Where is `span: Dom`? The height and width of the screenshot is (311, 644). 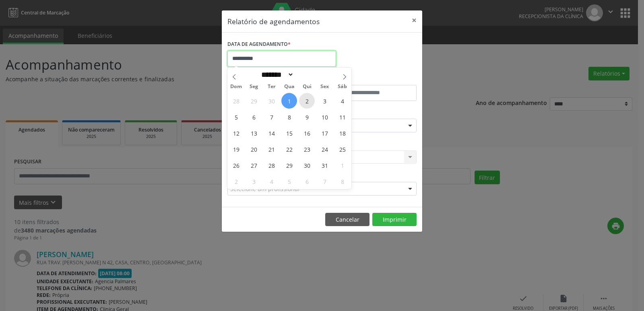 span: Dom is located at coordinates (237, 87).